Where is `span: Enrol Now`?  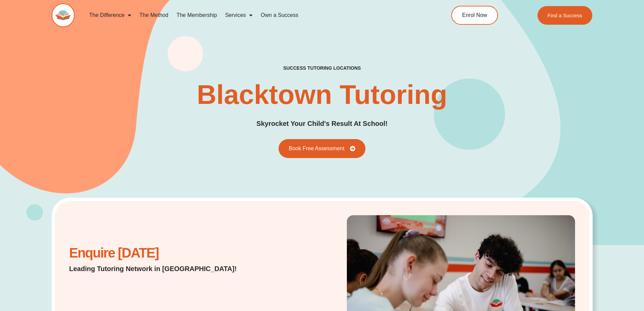
span: Enrol Now is located at coordinates (474, 15).